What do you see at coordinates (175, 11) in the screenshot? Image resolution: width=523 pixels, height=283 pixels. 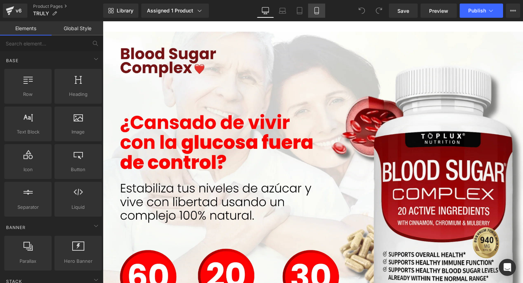 I see `div: Assigned 1 Product` at bounding box center [175, 11].